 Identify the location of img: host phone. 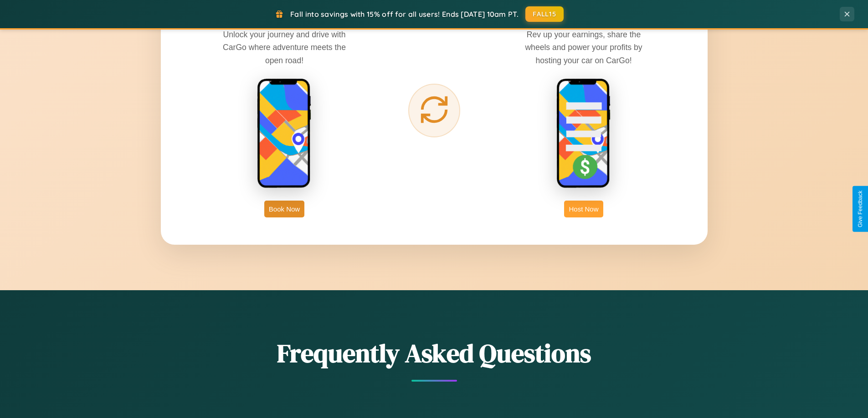
(584, 134).